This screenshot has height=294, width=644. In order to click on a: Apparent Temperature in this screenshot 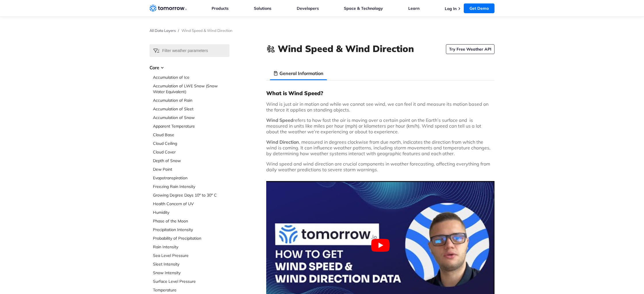, I will do `click(191, 126)`.